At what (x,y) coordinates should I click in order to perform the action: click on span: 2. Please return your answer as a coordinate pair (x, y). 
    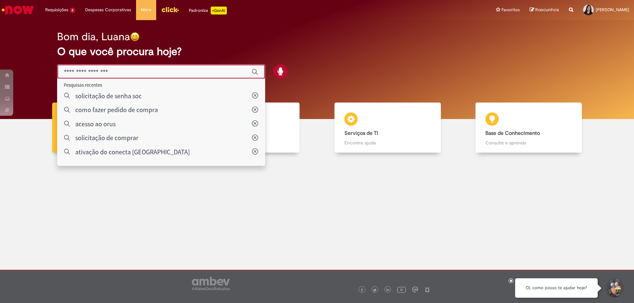
    Looking at the image, I should click on (72, 10).